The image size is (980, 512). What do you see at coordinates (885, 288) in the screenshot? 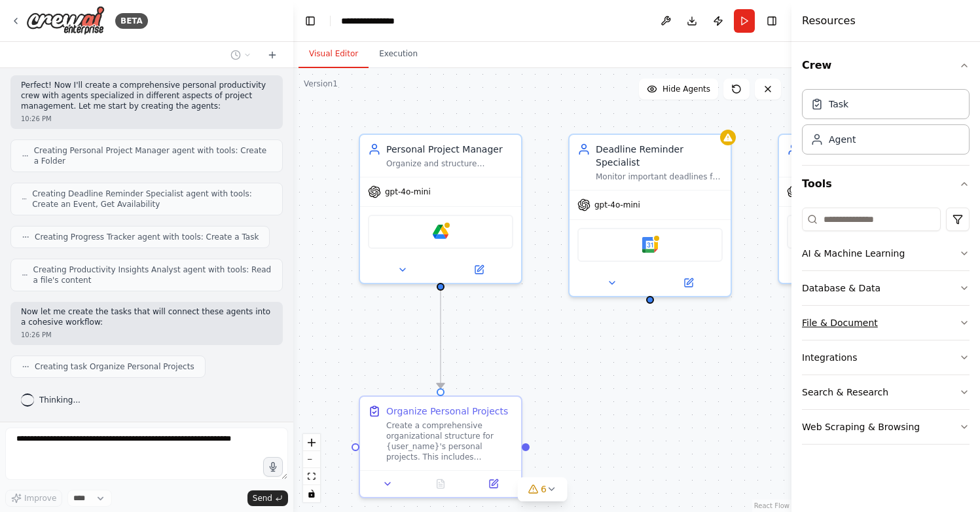
I see `button: Database & Data` at bounding box center [885, 288].